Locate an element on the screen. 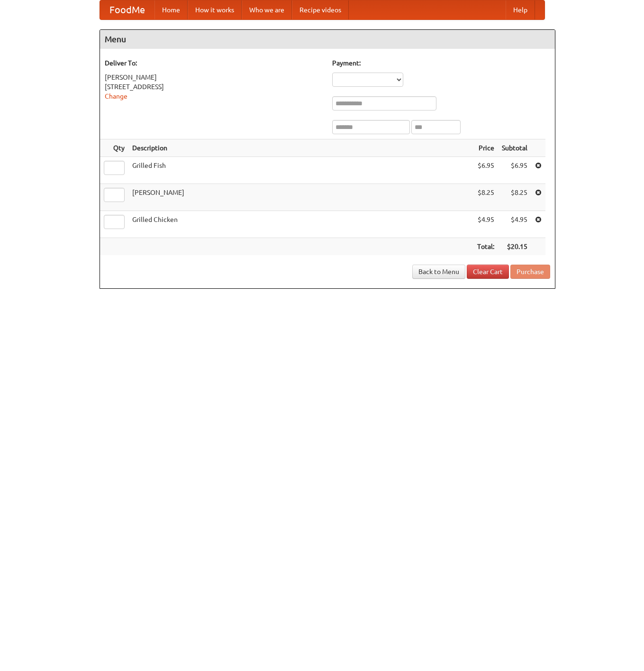 This screenshot has height=671, width=644. th: Price is located at coordinates (486, 148).